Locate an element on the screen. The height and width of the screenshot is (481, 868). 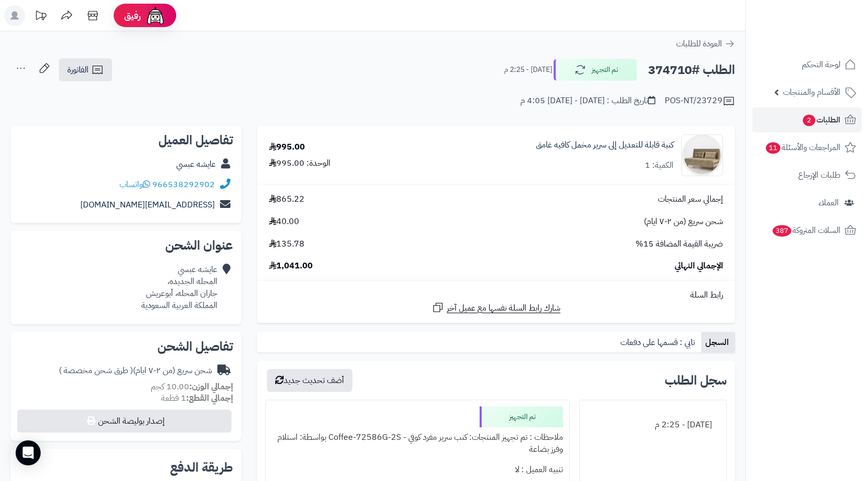
a: العودة للطلبات is located at coordinates (705, 44).